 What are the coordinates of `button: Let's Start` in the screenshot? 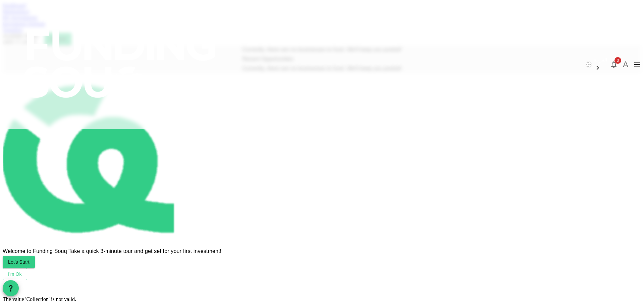 It's located at (19, 262).